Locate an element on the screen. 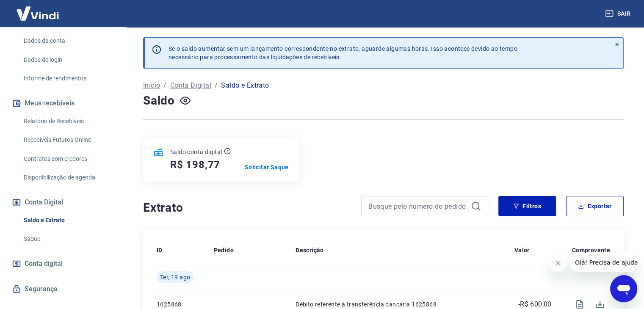  a: Solicitar Saque is located at coordinates (266, 168).